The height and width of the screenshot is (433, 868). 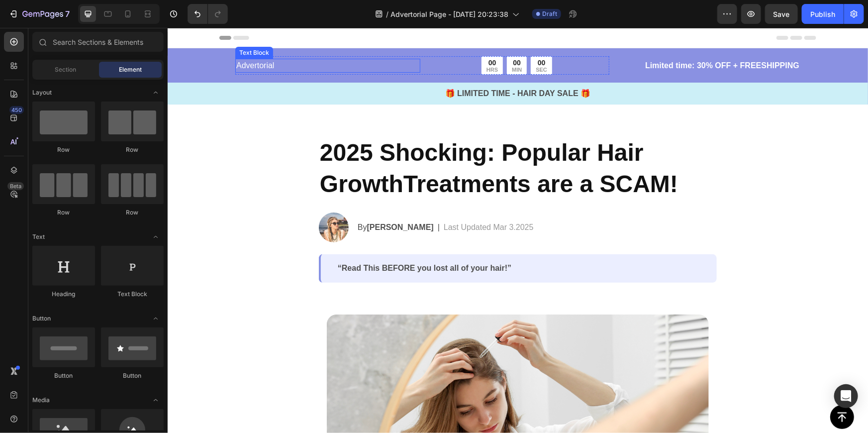 What do you see at coordinates (539, 38) in the screenshot?
I see `p: Limited time: 30% OFF + FREESHIPPING` at bounding box center [539, 38].